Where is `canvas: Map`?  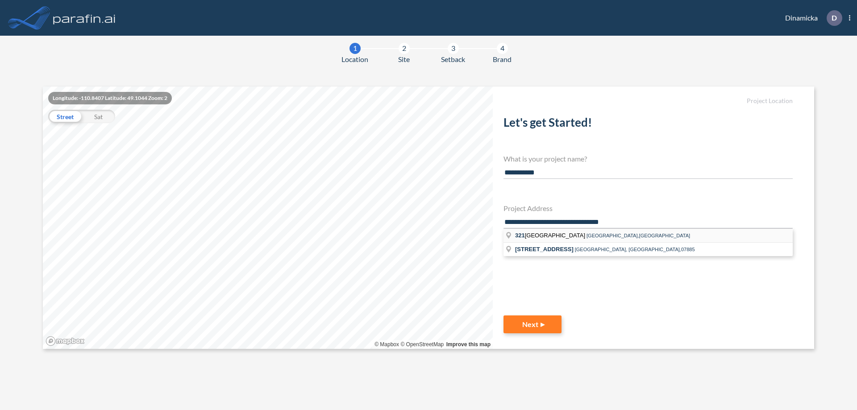
canvas: Map is located at coordinates (268, 218).